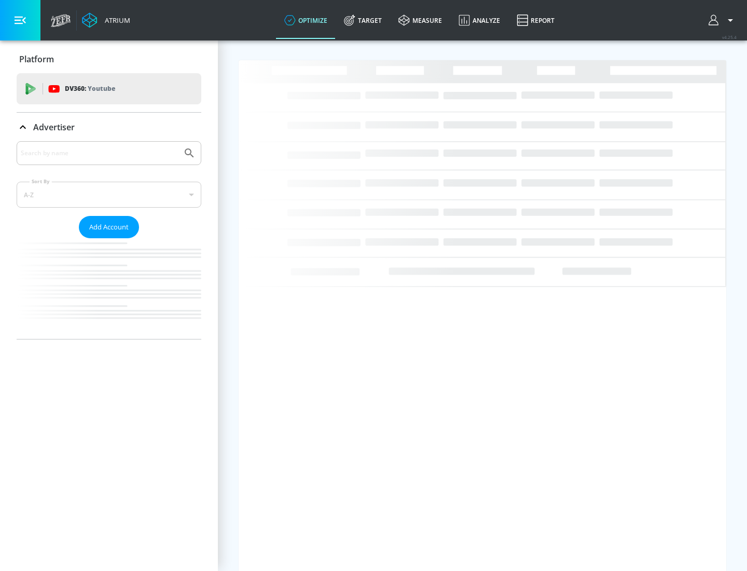 The width and height of the screenshot is (747, 571). Describe the element at coordinates (99, 153) in the screenshot. I see `input: Search by name` at that location.